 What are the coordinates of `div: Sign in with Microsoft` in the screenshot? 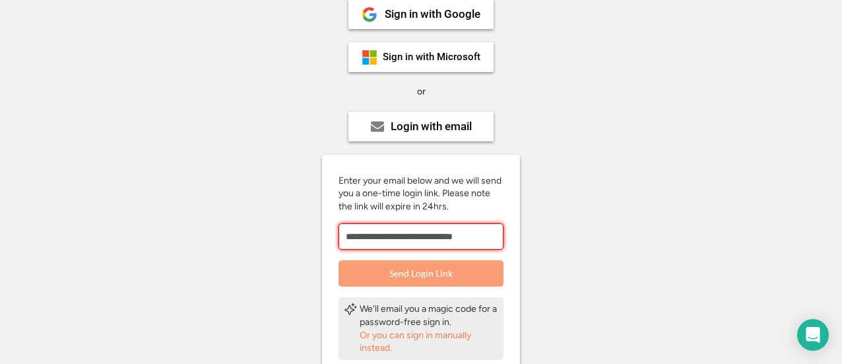 It's located at (432, 57).